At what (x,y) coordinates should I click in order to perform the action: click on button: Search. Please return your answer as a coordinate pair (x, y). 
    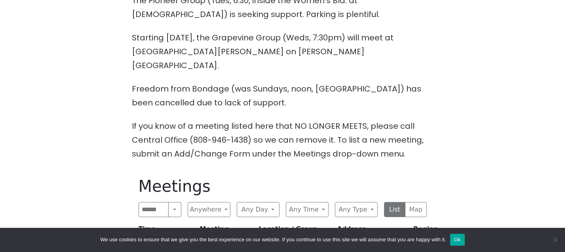
    Looking at the image, I should click on (174, 209).